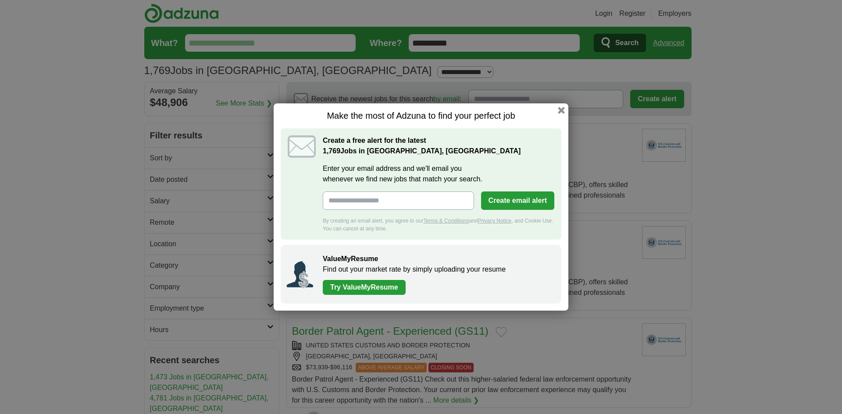 This screenshot has height=414, width=842. What do you see at coordinates (332, 151) in the screenshot?
I see `span: 1,769` at bounding box center [332, 151].